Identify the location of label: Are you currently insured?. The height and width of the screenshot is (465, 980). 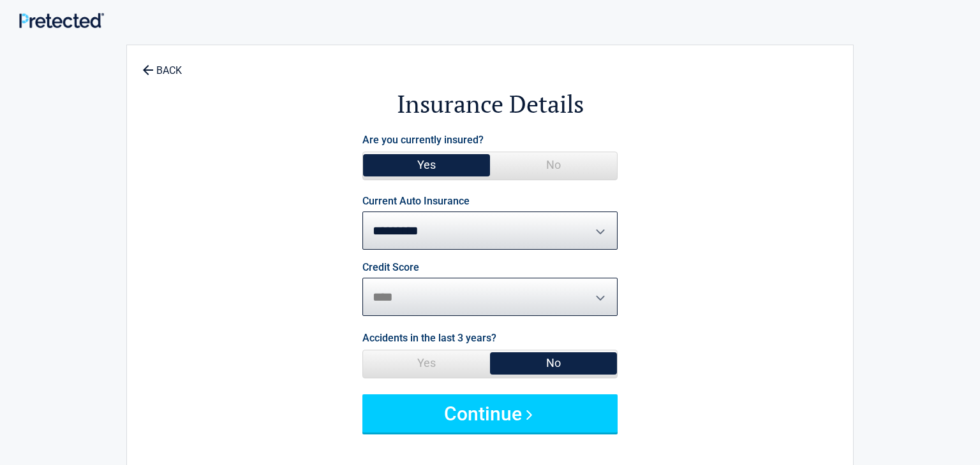
(422, 139).